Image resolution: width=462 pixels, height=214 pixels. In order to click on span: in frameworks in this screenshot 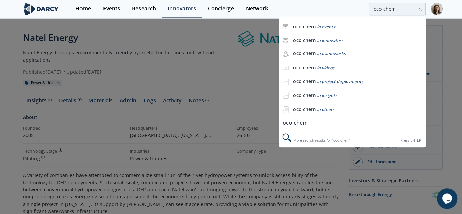, I will do `click(329, 53)`.